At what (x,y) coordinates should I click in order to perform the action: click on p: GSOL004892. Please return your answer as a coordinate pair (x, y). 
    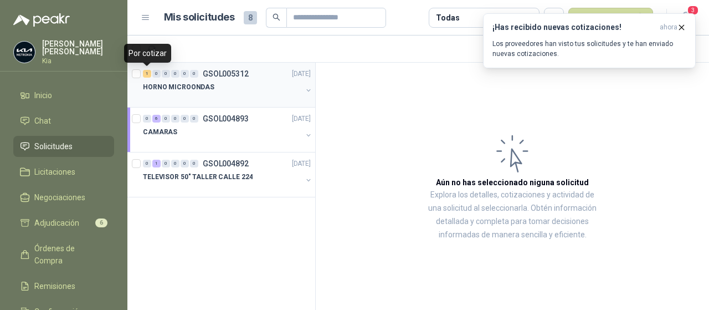
    Looking at the image, I should click on (226, 163).